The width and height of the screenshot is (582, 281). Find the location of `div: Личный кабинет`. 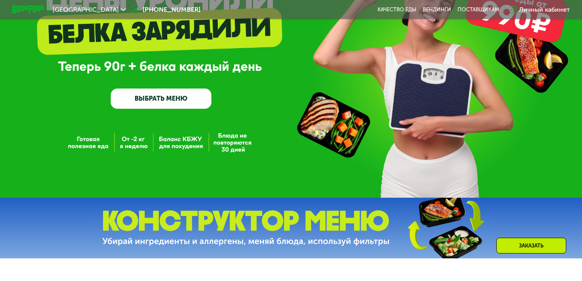

div: Личный кабинет is located at coordinates (545, 10).